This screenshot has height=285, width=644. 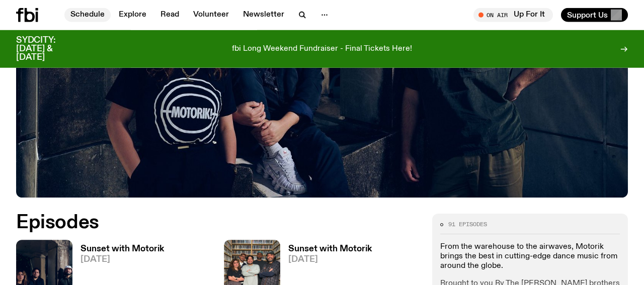 What do you see at coordinates (218, 222) in the screenshot?
I see `h2: Episodes` at bounding box center [218, 222].